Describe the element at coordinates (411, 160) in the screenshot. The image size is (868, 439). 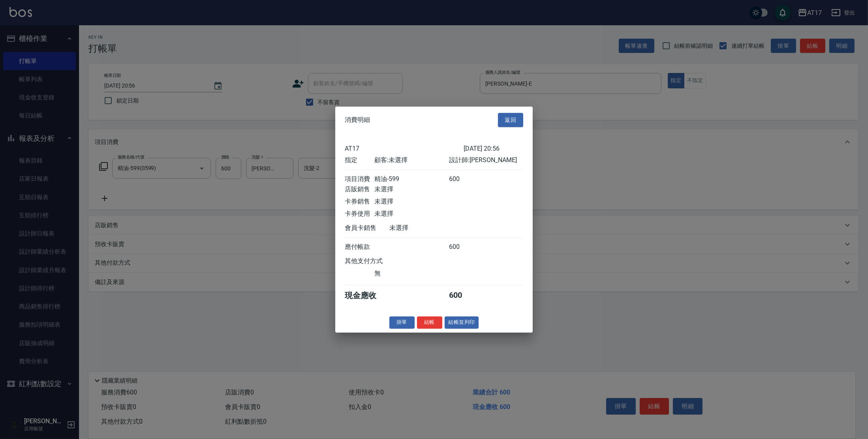
I see `div: 顧客: 未選擇` at that location.